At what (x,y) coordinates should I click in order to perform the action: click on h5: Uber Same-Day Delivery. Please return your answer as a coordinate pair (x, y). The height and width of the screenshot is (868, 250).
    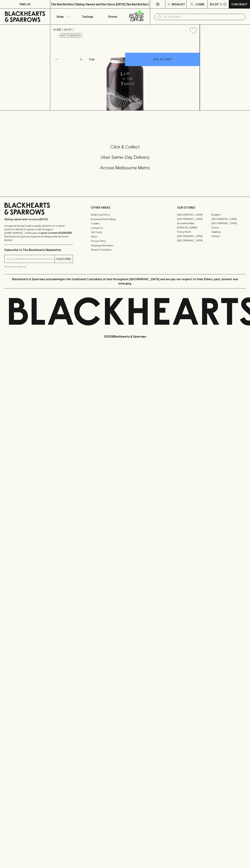
    Looking at the image, I should click on (125, 157).